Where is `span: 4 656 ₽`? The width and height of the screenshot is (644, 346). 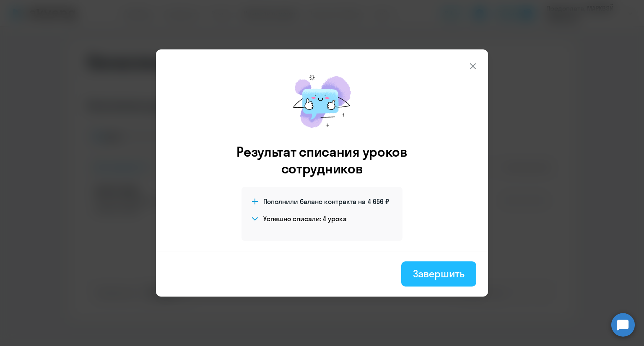 span: 4 656 ₽ is located at coordinates (378, 202).